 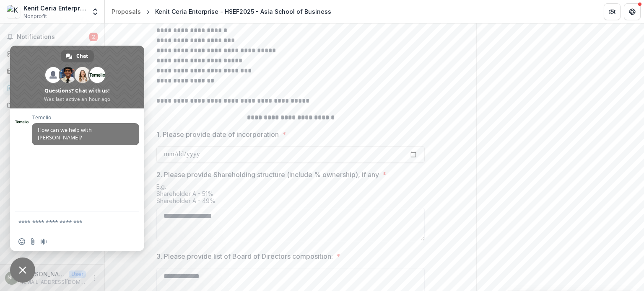 I want to click on button: Notifications2, so click(x=52, y=37).